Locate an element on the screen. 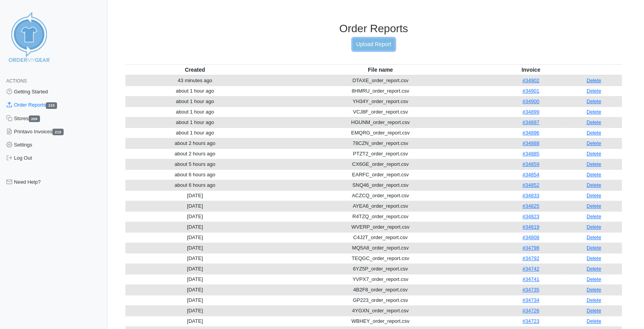 The image size is (644, 329). th: File name is located at coordinates (380, 69).